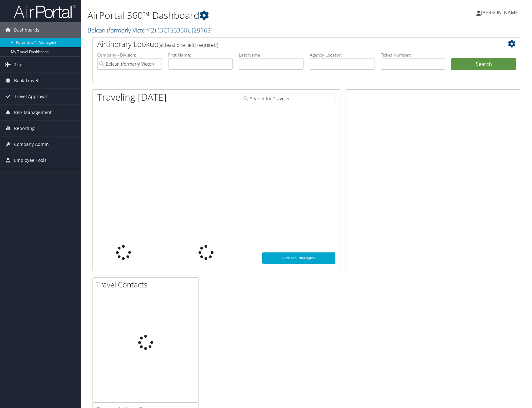 This screenshot has height=408, width=532. I want to click on span: Dashboards, so click(26, 30).